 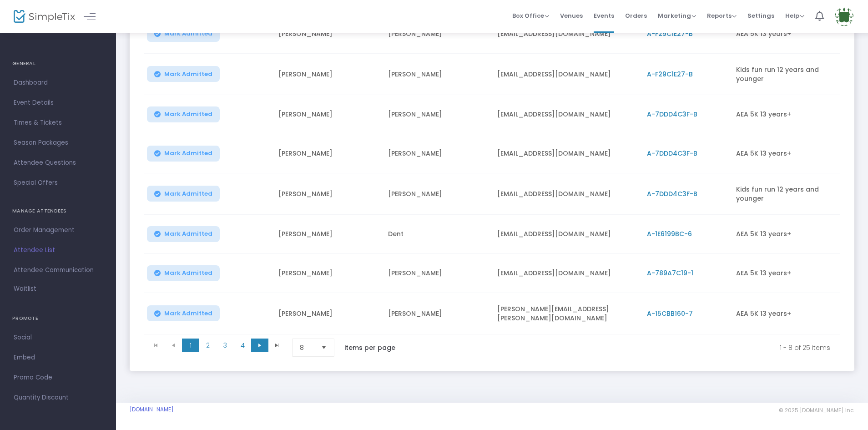 What do you see at coordinates (57, 250) in the screenshot?
I see `span: Attendee List` at bounding box center [57, 250].